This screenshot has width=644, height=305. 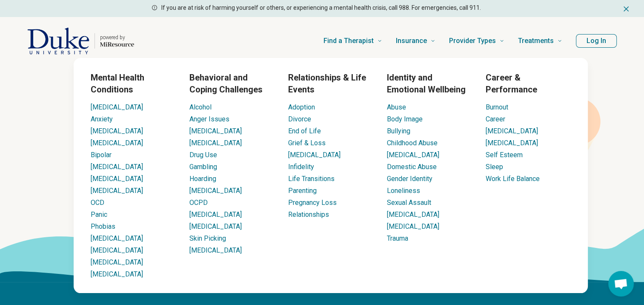 I want to click on a: Self Esteem, so click(x=505, y=154).